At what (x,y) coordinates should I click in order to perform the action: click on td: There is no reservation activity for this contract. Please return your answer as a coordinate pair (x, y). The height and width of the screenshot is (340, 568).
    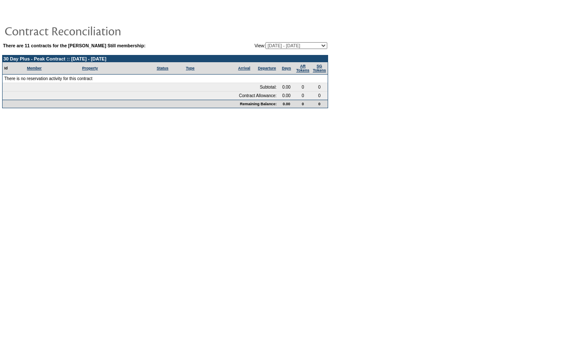
    Looking at the image, I should click on (165, 79).